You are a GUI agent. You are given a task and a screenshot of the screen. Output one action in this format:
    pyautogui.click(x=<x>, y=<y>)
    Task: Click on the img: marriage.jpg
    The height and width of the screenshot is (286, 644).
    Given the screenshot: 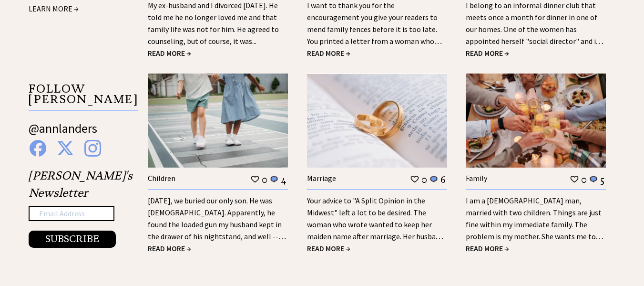 What is the action you would take?
    pyautogui.click(x=377, y=120)
    